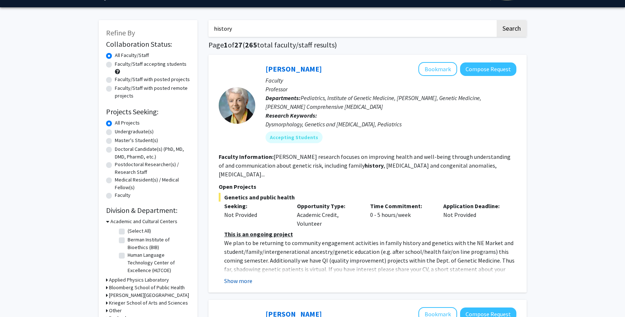 This screenshot has height=317, width=625. What do you see at coordinates (511, 29) in the screenshot?
I see `button: Search` at bounding box center [511, 29].